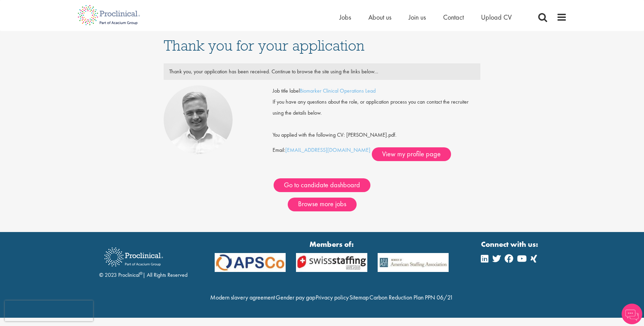  I want to click on a: Go to candidate dashboard, so click(322, 185).